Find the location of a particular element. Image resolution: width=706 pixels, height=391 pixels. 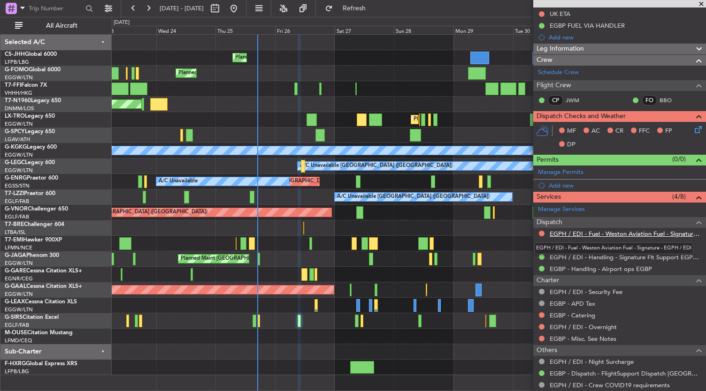

a: EGBP - Catering is located at coordinates (572, 315).